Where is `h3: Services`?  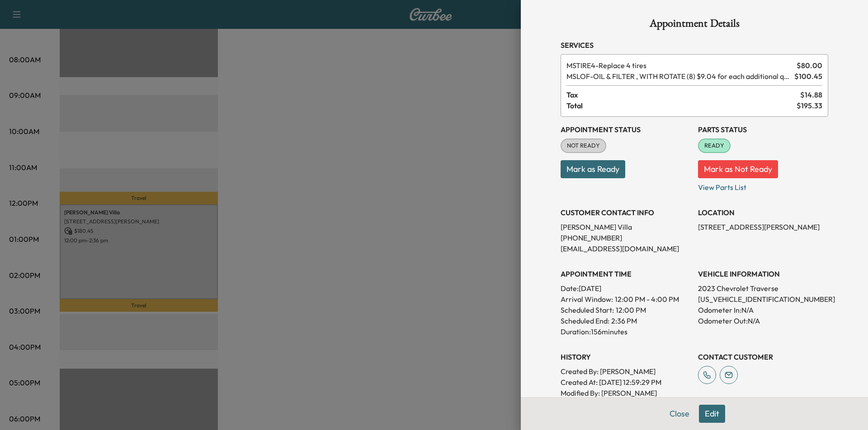 h3: Services is located at coordinates (694, 45).